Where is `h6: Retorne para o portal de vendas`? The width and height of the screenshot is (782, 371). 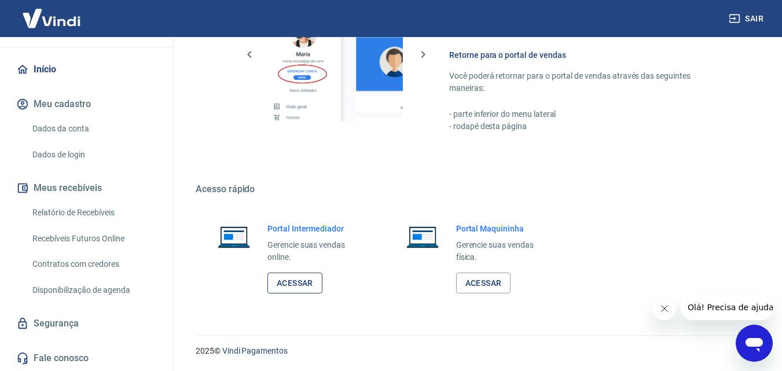
h6: Retorne para o portal de vendas is located at coordinates (588, 55).